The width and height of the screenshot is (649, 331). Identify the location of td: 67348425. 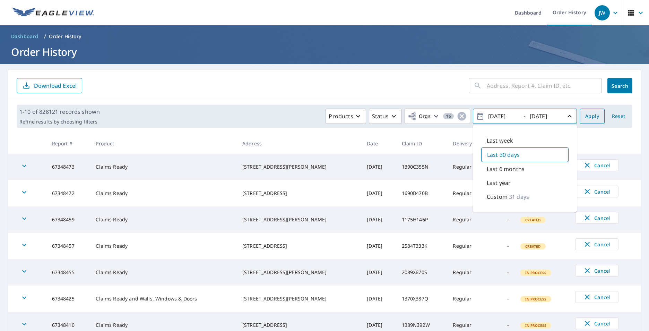
(68, 298).